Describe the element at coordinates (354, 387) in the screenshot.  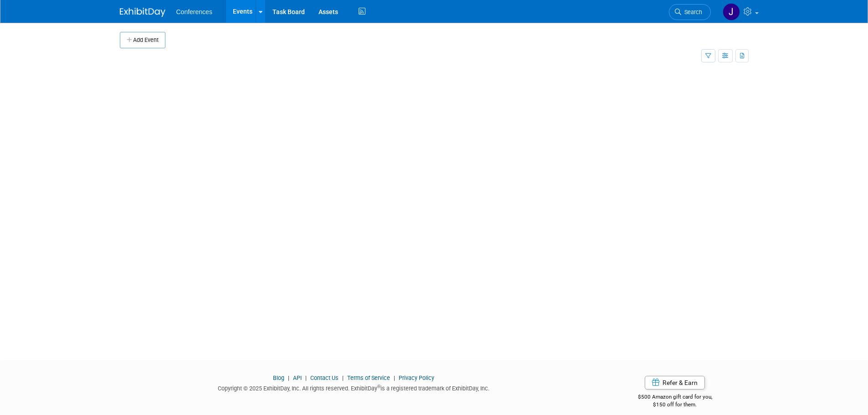
I see `div: Copyright © 2025 ExhibitDay, Inc. All rights reserved. ExhibitDay is a registered trademark of Ex...` at that location.